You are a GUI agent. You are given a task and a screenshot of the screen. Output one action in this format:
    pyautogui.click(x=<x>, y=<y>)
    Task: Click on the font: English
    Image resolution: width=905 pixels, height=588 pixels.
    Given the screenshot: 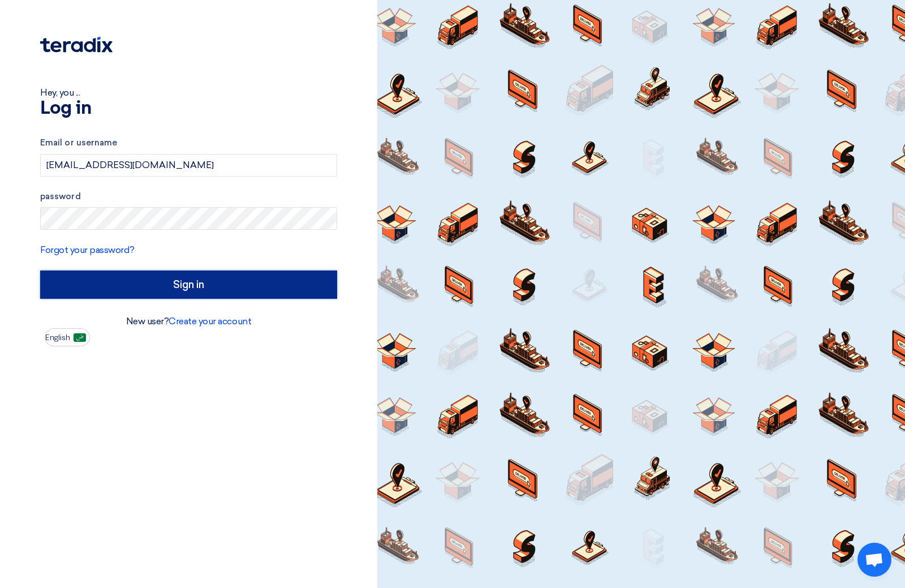 What is the action you would take?
    pyautogui.click(x=57, y=337)
    